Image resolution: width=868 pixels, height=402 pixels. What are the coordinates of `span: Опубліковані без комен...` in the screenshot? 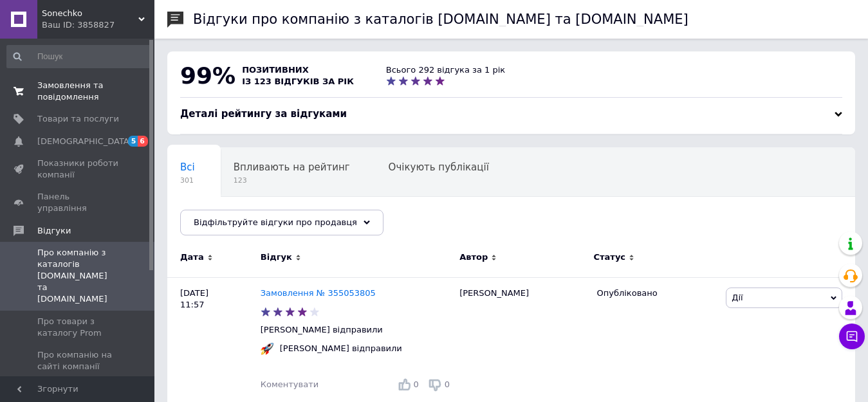 It's located at (246, 216).